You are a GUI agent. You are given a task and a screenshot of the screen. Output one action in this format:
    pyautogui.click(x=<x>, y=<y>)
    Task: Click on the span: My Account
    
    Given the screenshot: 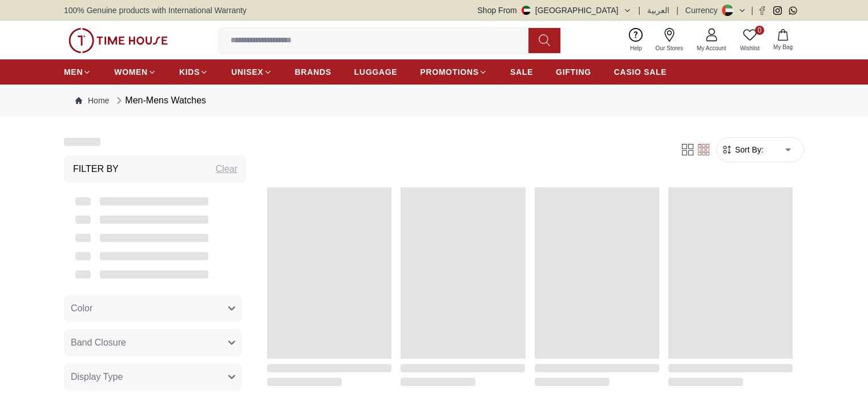 What is the action you would take?
    pyautogui.click(x=712, y=48)
    